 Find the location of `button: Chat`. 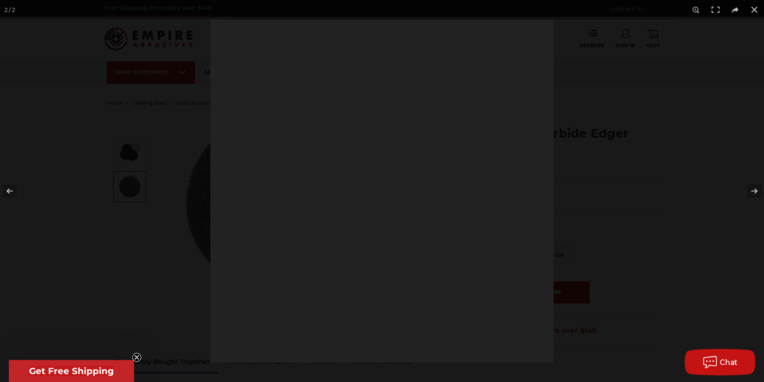

button: Chat is located at coordinates (720, 362).